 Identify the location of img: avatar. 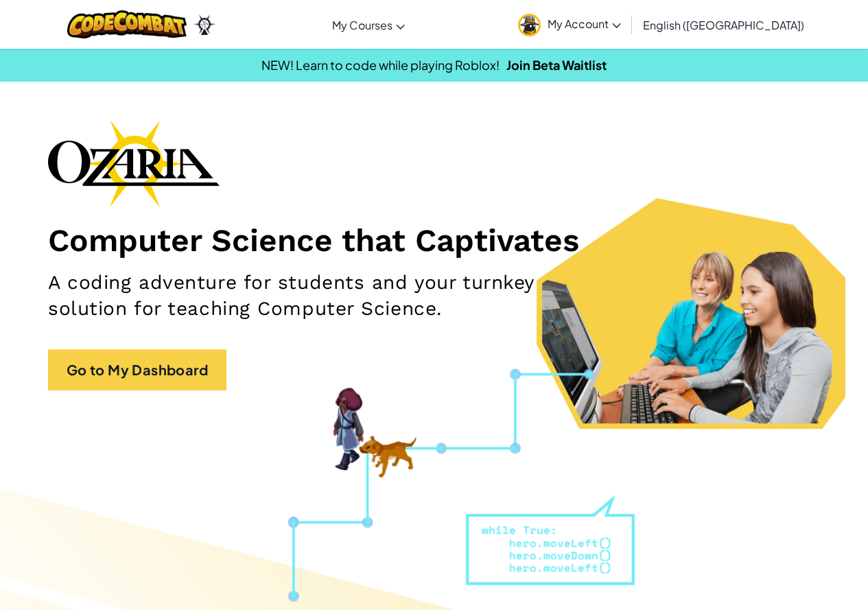
(529, 25).